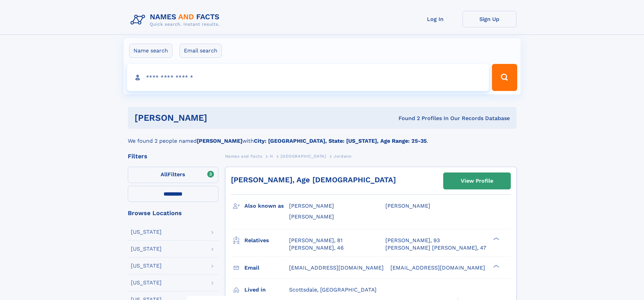 The height and width of the screenshot is (300, 644). Describe the element at coordinates (407, 118) in the screenshot. I see `div: Found 2 Profiles In Our Records Database` at that location.